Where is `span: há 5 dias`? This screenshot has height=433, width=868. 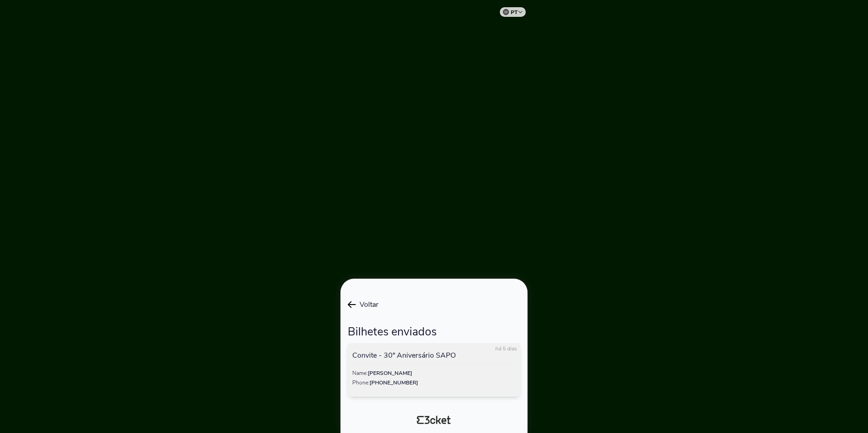 span: há 5 dias is located at coordinates (506, 349).